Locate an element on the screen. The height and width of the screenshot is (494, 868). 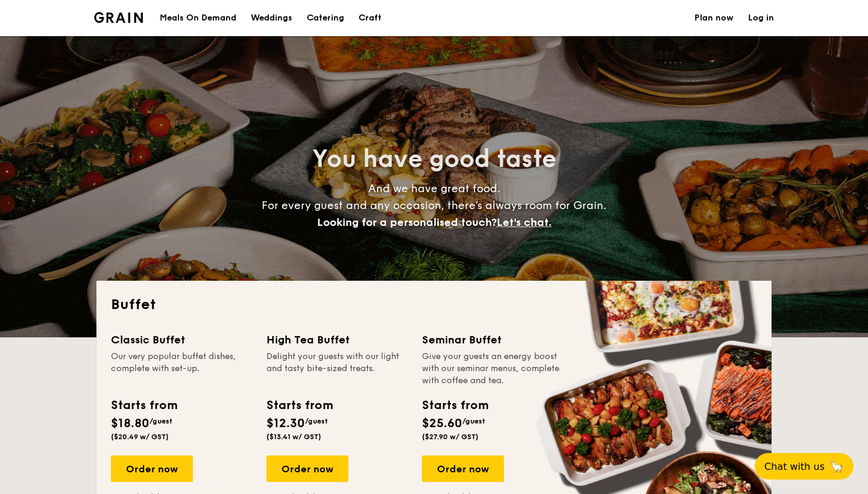
button: Chat with us🦙 is located at coordinates (805, 466).